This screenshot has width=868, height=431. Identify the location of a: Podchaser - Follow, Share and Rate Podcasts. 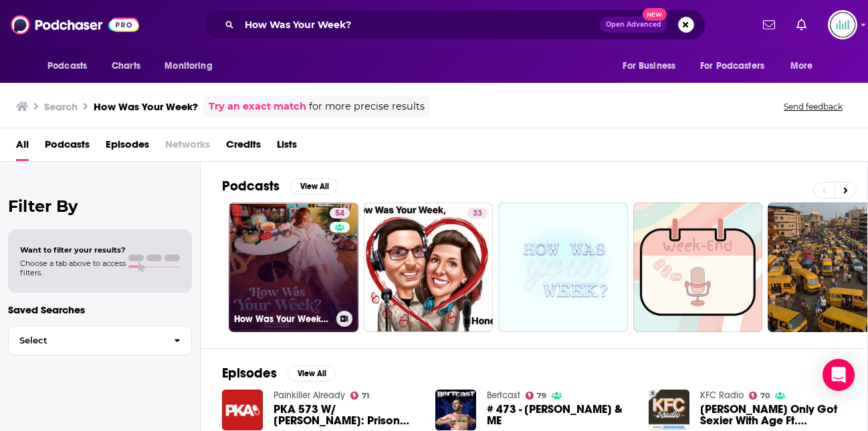
(75, 25).